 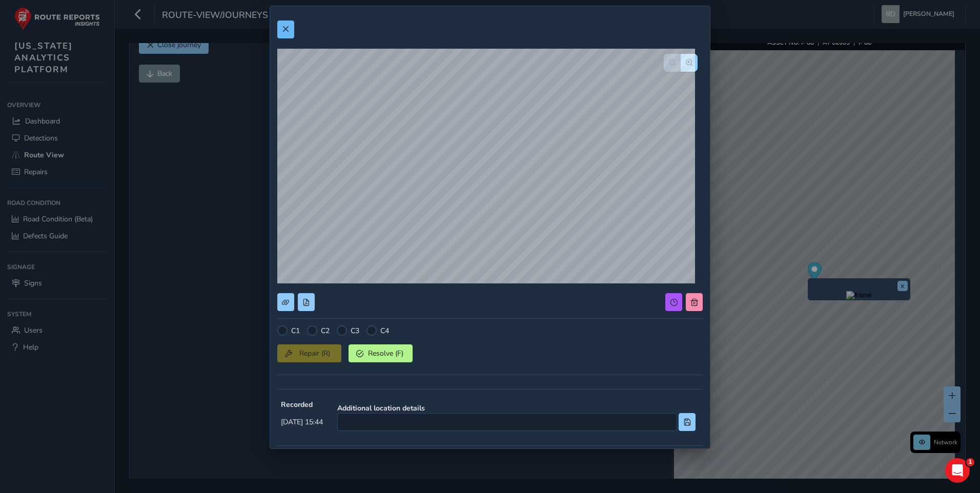 What do you see at coordinates (970, 463) in the screenshot?
I see `span: 1` at bounding box center [970, 463].